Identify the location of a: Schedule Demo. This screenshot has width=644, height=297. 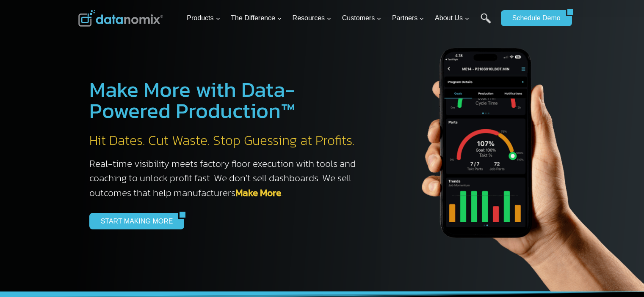
(533, 18).